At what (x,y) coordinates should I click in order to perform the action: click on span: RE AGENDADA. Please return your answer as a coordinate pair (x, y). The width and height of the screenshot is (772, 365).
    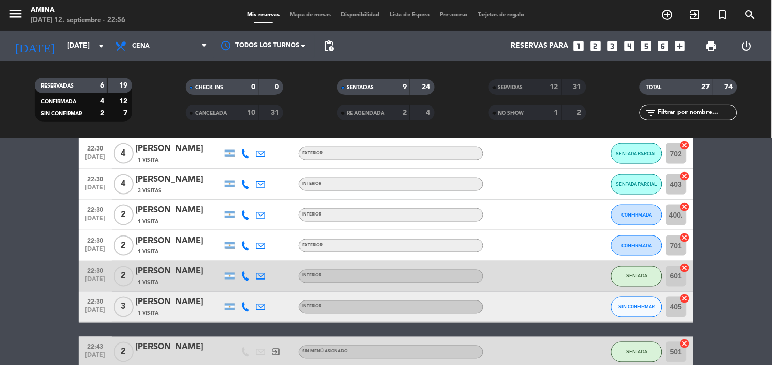
    Looking at the image, I should click on (366, 113).